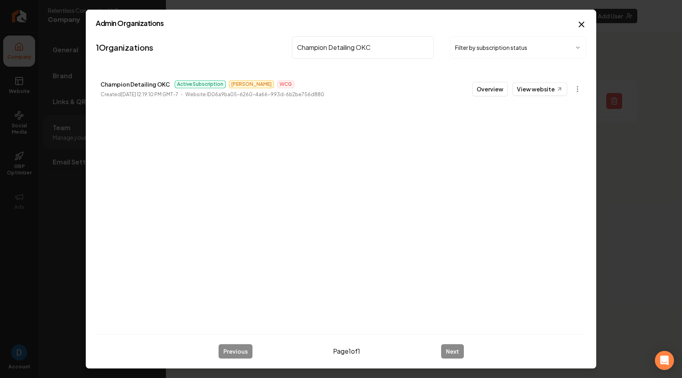 The width and height of the screenshot is (682, 378). Describe the element at coordinates (346, 351) in the screenshot. I see `span: Page 1 of 1` at that location.